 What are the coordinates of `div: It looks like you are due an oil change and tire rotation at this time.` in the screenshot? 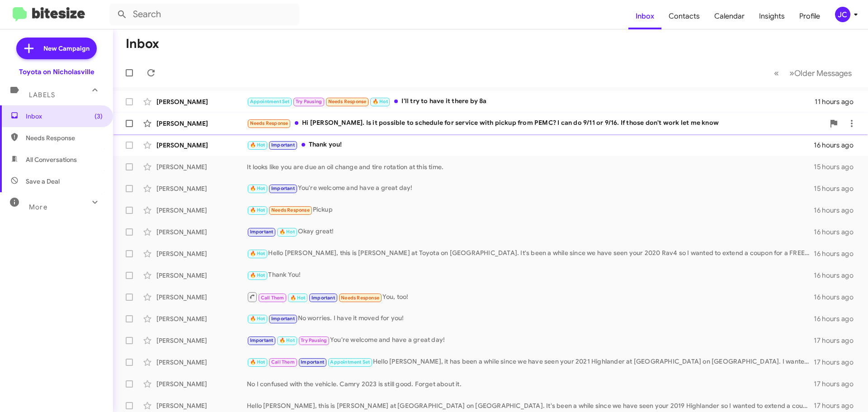 It's located at (530, 167).